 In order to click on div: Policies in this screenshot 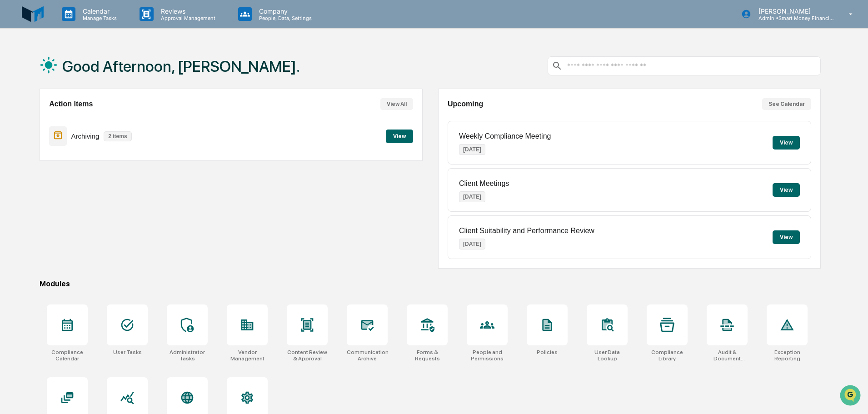, I will do `click(547, 352)`.